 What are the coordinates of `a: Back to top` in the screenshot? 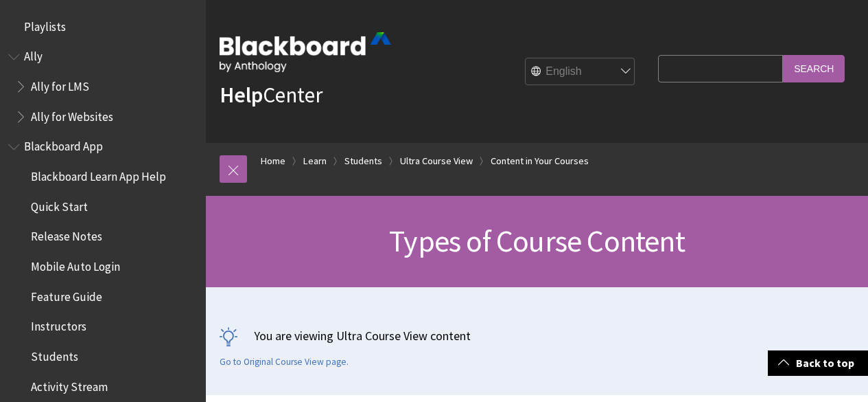 It's located at (818, 363).